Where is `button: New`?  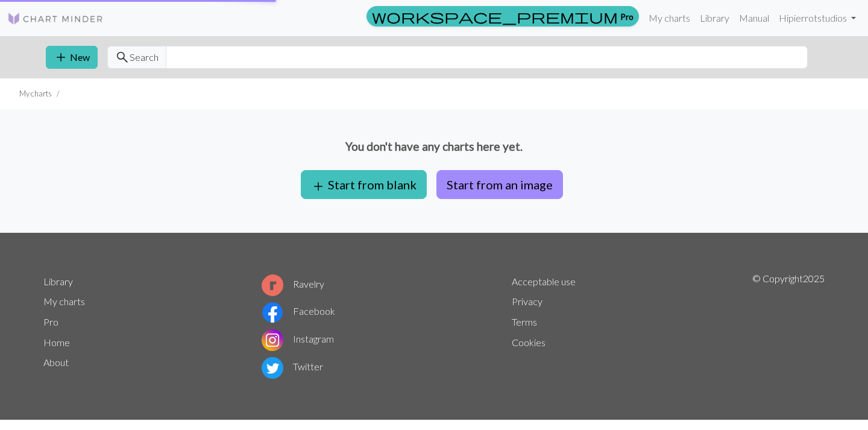 button: New is located at coordinates (72, 57).